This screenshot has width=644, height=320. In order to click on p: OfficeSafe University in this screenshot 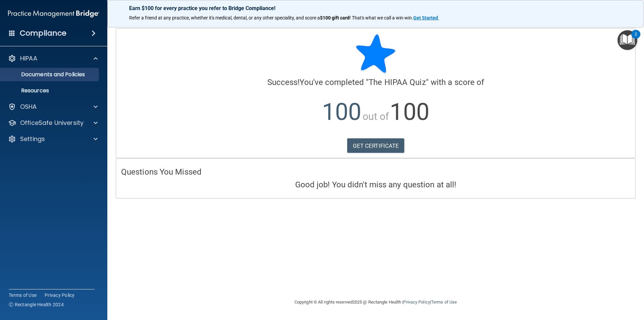, I will do `click(52, 123)`.